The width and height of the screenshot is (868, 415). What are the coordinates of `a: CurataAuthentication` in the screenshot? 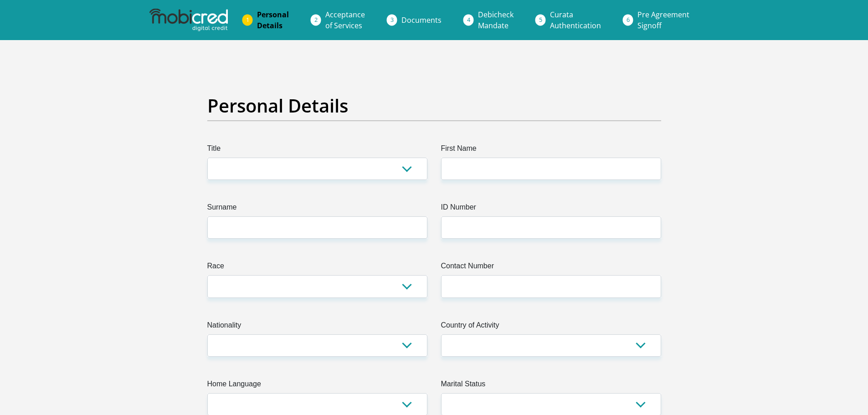 It's located at (575, 20).